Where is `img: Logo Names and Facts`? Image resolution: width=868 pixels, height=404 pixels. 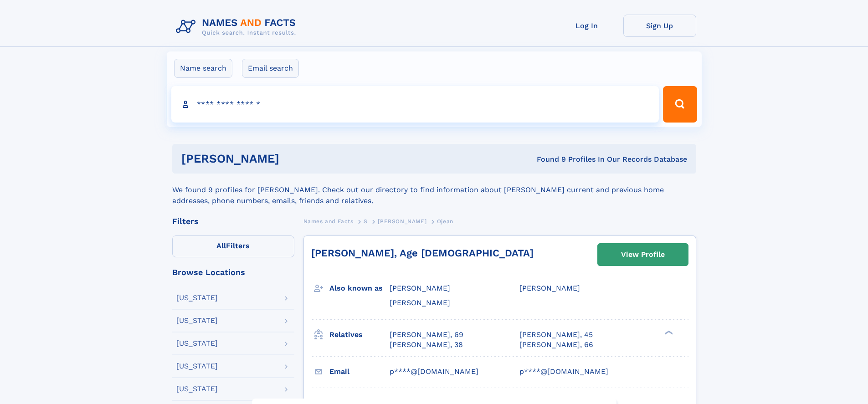 img: Logo Names and Facts is located at coordinates (238, 27).